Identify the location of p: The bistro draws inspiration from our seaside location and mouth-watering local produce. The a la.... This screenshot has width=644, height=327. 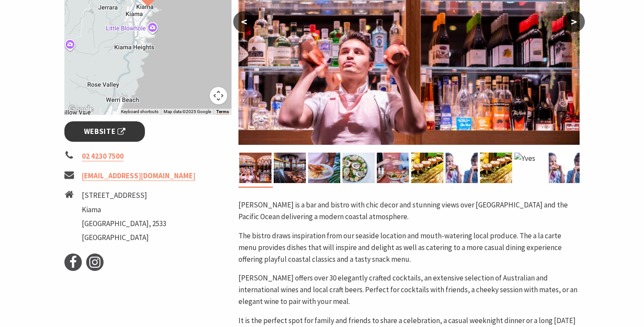
(410, 248).